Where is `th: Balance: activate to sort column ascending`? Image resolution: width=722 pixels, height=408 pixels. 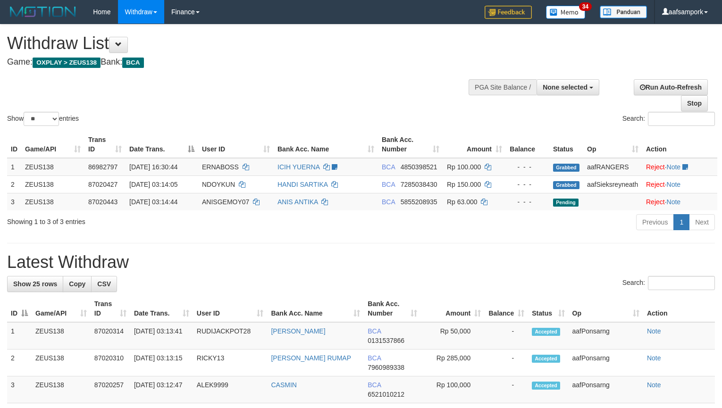 th: Balance: activate to sort column ascending is located at coordinates (506, 308).